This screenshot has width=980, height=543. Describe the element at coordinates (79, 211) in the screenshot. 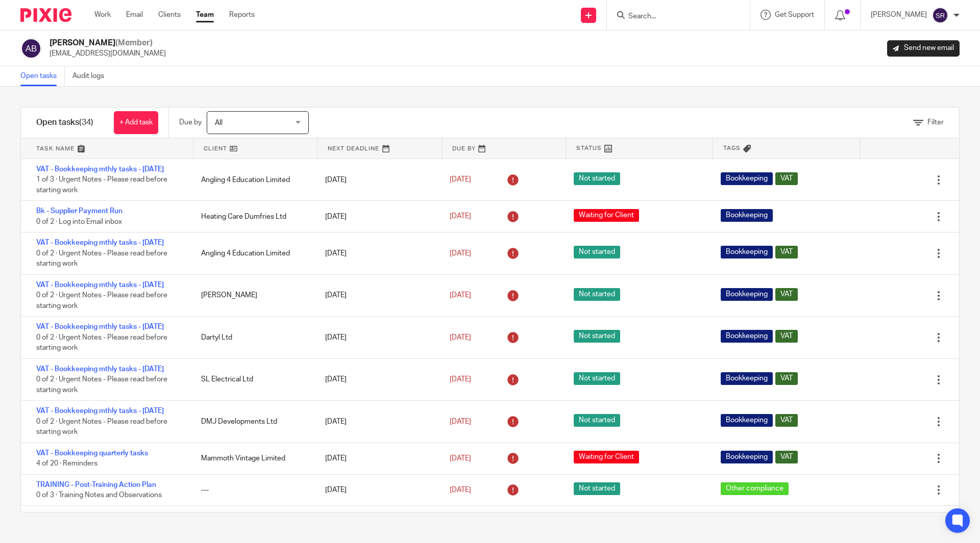

I see `a: Bk - Supplier Payment Run` at that location.